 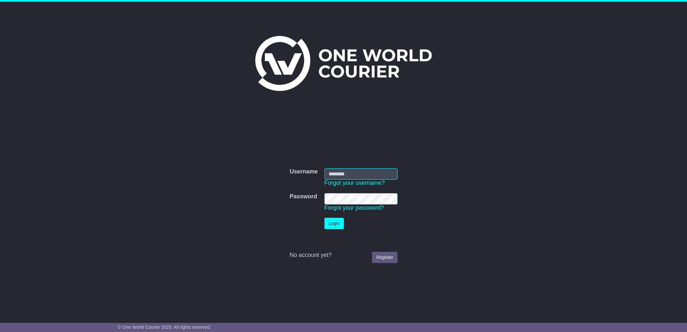 I want to click on button: Login, so click(x=334, y=223).